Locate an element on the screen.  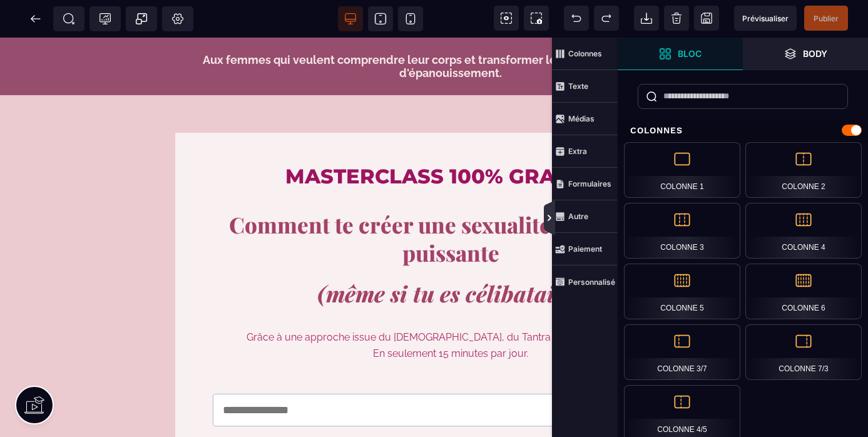
div: Colonne 6 is located at coordinates (803, 291).